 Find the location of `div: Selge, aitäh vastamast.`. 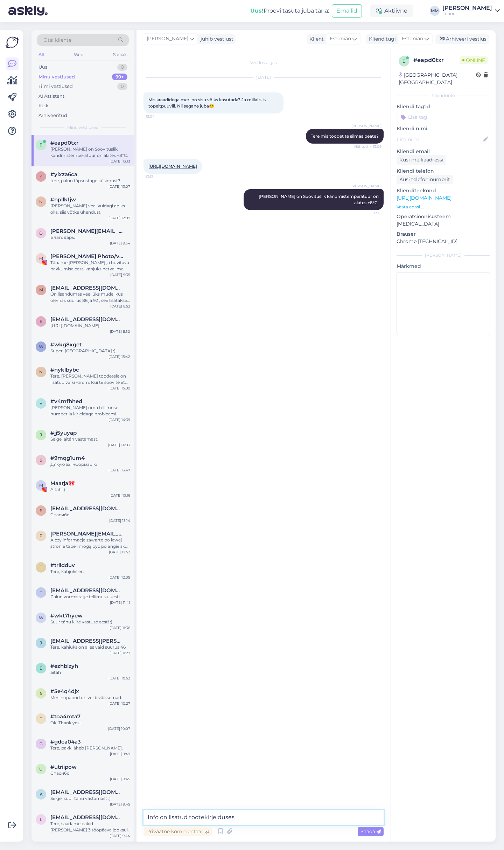

div: Selge, aitäh vastamast. is located at coordinates (90, 439).